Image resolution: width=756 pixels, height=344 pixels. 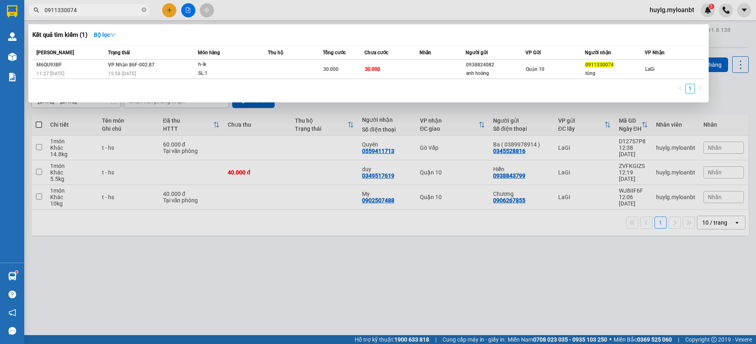 What do you see at coordinates (533, 53) in the screenshot?
I see `span: VP Gửi` at bounding box center [533, 53].